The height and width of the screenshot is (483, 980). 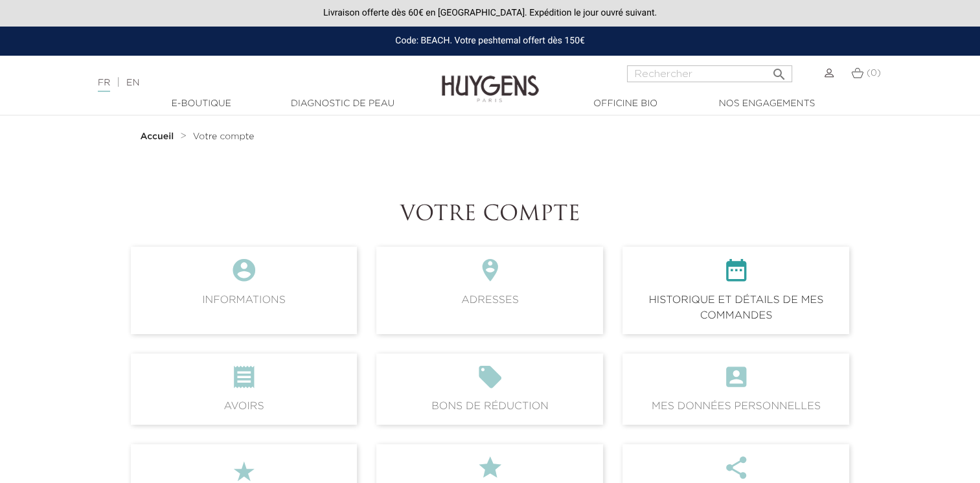 What do you see at coordinates (490, 290) in the screenshot?
I see `span: Adresses` at bounding box center [490, 290].